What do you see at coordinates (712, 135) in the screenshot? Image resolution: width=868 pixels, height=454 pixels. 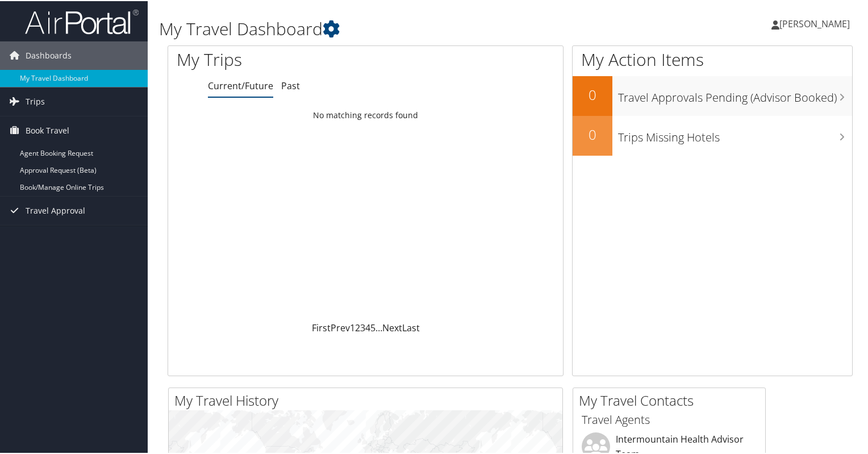 I see `a: 0Trips Missing Hotels` at bounding box center [712, 135].